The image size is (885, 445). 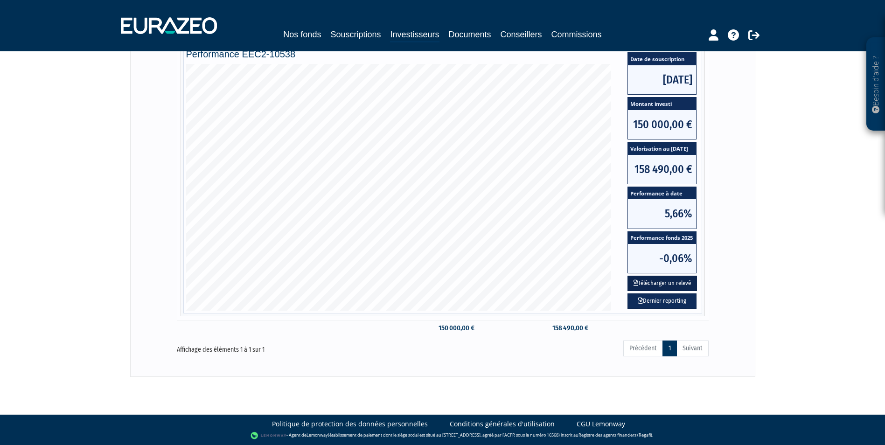 I want to click on p: Besoin d'aide ?, so click(x=876, y=84).